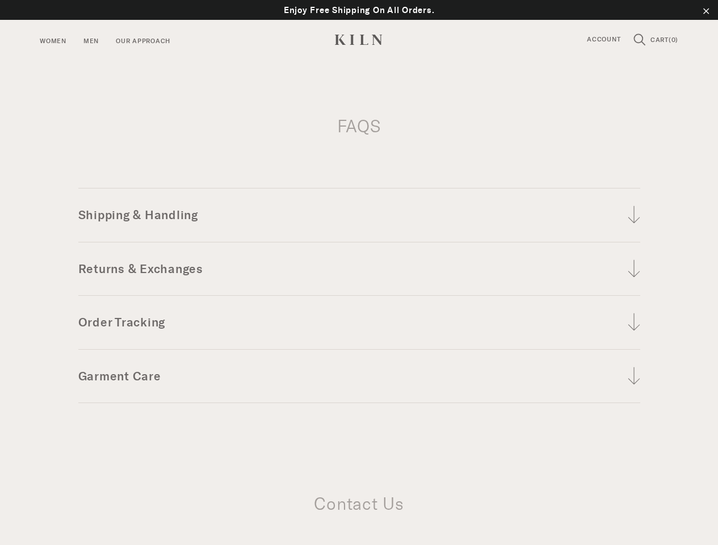  What do you see at coordinates (53, 41) in the screenshot?
I see `a: Women` at bounding box center [53, 41].